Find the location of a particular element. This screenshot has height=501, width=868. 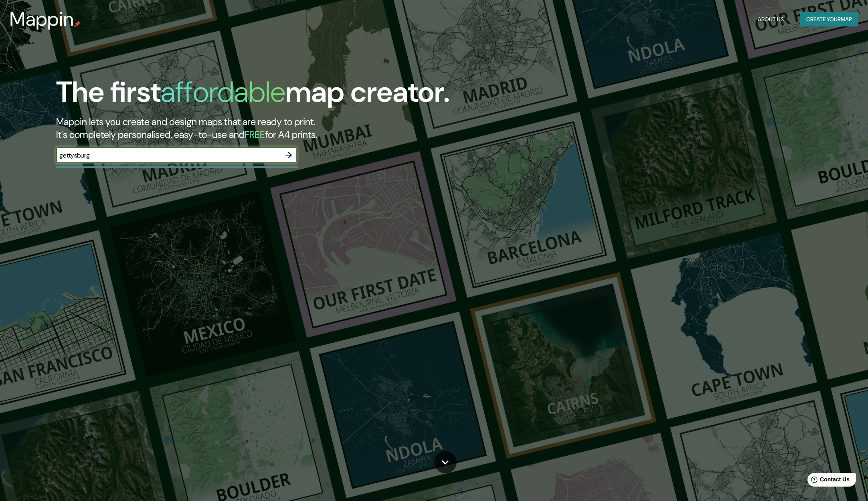

img: mappin-pin is located at coordinates (77, 24).